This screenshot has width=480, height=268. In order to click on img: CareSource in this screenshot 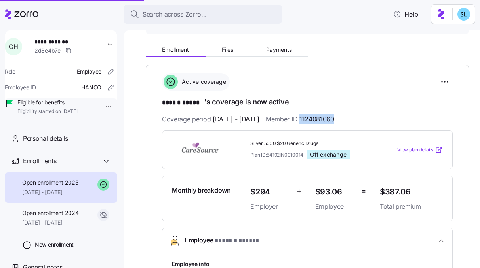, I will do `click(200, 150)`.